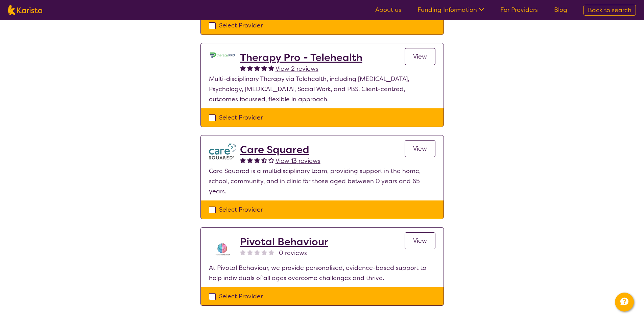 Image resolution: width=644 pixels, height=320 pixels. I want to click on span: View 2 reviews, so click(297, 69).